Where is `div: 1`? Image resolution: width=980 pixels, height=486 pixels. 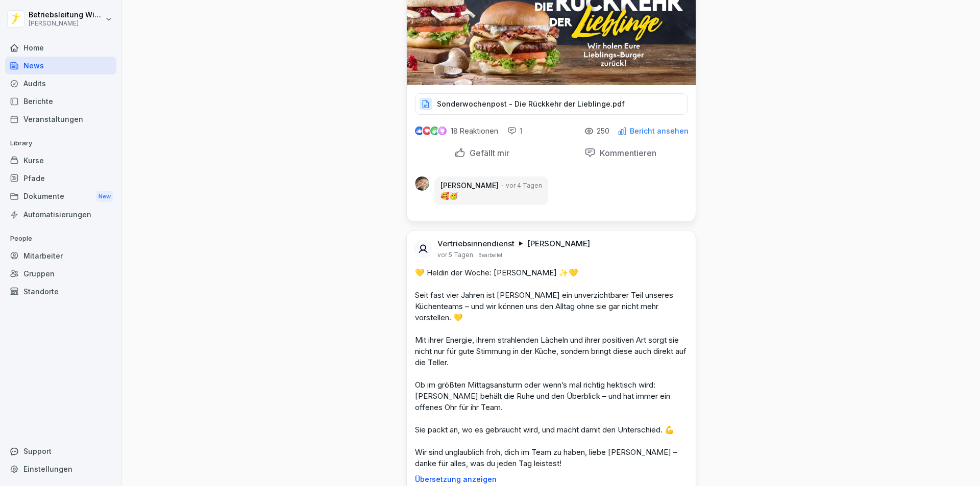 div: 1 is located at coordinates (515, 131).